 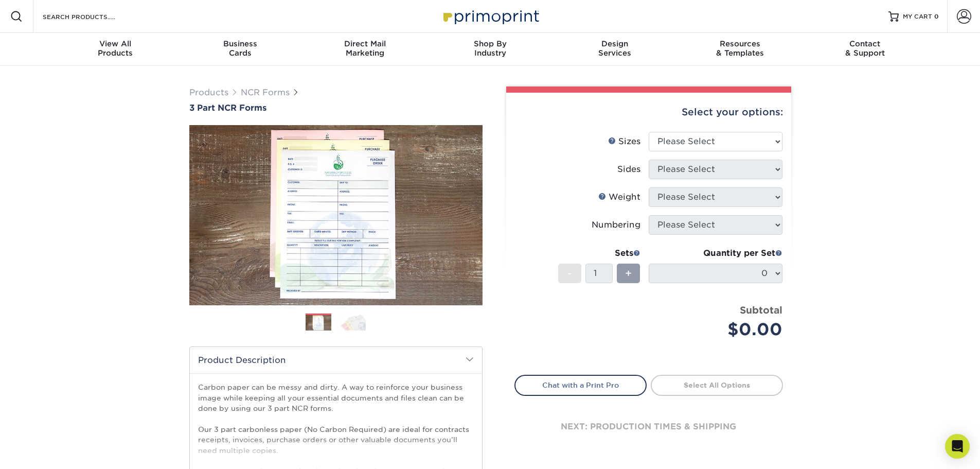 What do you see at coordinates (865, 48) in the screenshot?
I see `div: & Support` at bounding box center [865, 48].